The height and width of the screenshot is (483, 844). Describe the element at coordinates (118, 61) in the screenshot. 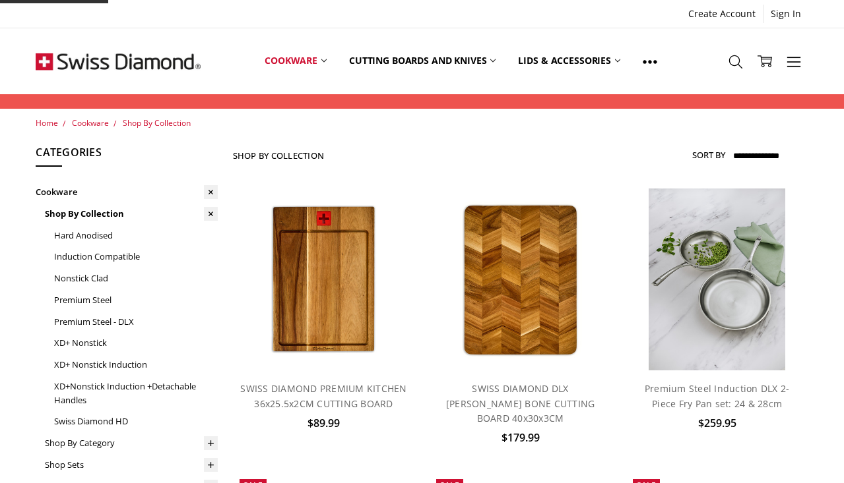

I see `img: Free Shipping On Every Order` at that location.